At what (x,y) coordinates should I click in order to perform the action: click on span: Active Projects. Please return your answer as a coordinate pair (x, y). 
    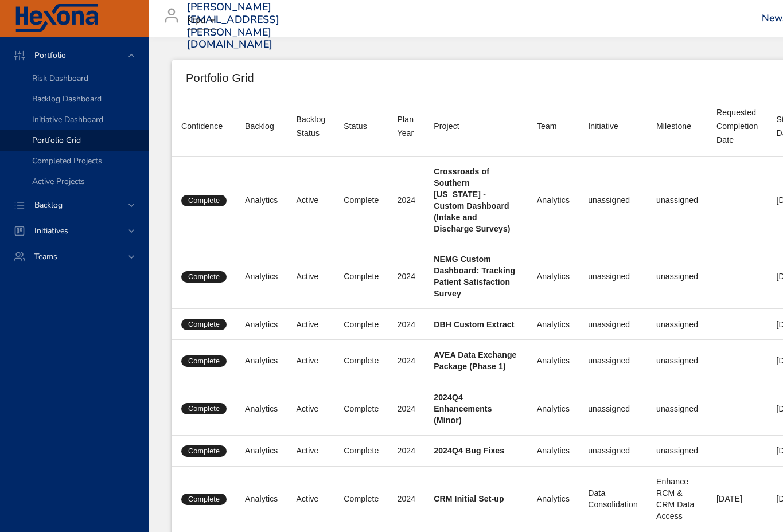
    Looking at the image, I should click on (58, 181).